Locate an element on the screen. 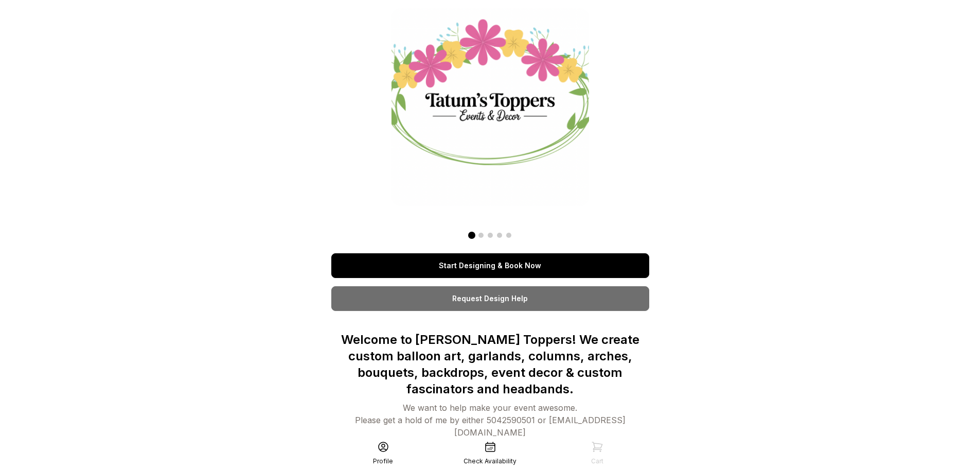 Image resolution: width=980 pixels, height=469 pixels. a: Request Design Help is located at coordinates (491, 299).